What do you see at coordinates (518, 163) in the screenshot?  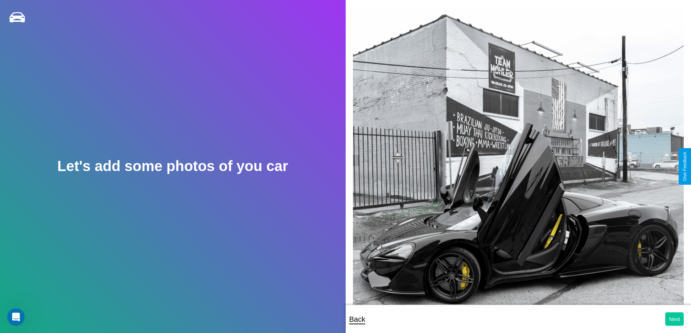 I see `img: posted` at bounding box center [518, 163].